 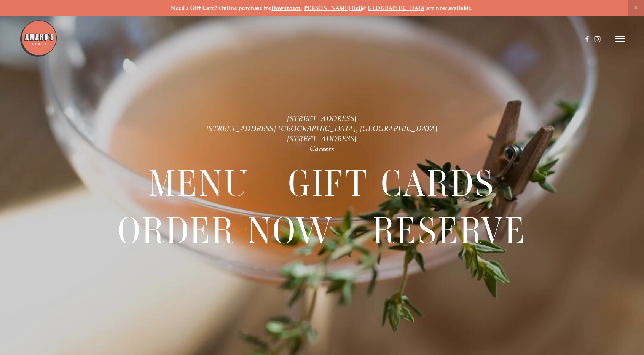 What do you see at coordinates (221, 8) in the screenshot?
I see `strong: Need a Gift Card? Online purchase for` at bounding box center [221, 8].